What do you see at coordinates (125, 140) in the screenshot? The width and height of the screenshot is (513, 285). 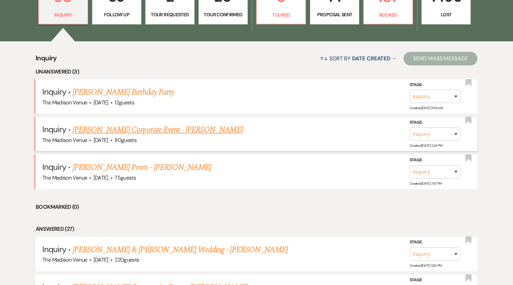 I see `span: 80 guests` at bounding box center [125, 140].